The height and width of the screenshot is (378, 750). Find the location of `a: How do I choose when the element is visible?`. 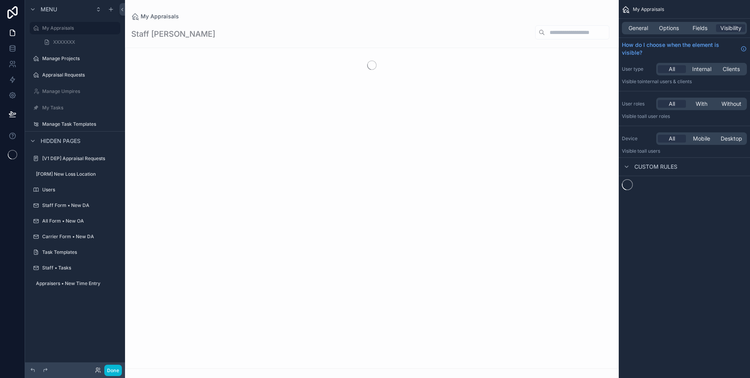

a: How do I choose when the element is visible? is located at coordinates (684, 49).